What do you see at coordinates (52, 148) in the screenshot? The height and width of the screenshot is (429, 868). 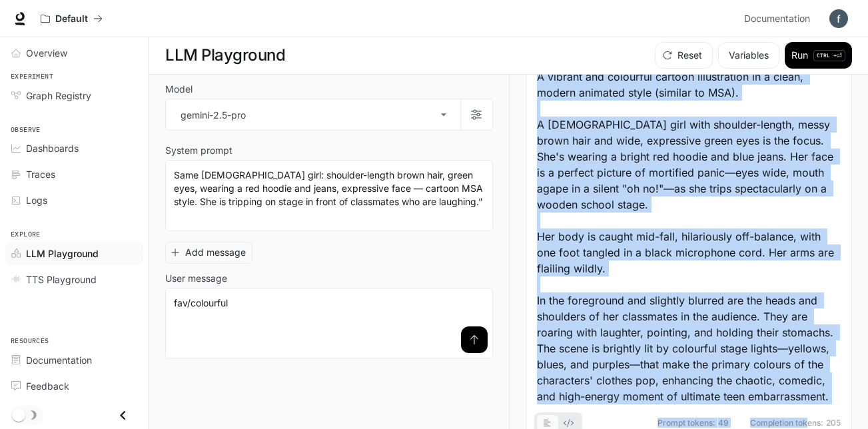 I see `span: Dashboards` at bounding box center [52, 148].